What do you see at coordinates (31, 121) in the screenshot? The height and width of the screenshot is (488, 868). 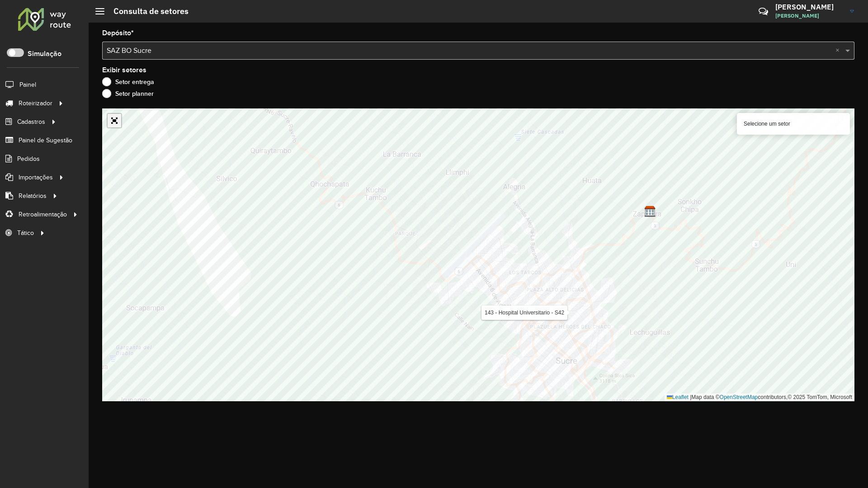 I see `span: Cadastros` at bounding box center [31, 121].